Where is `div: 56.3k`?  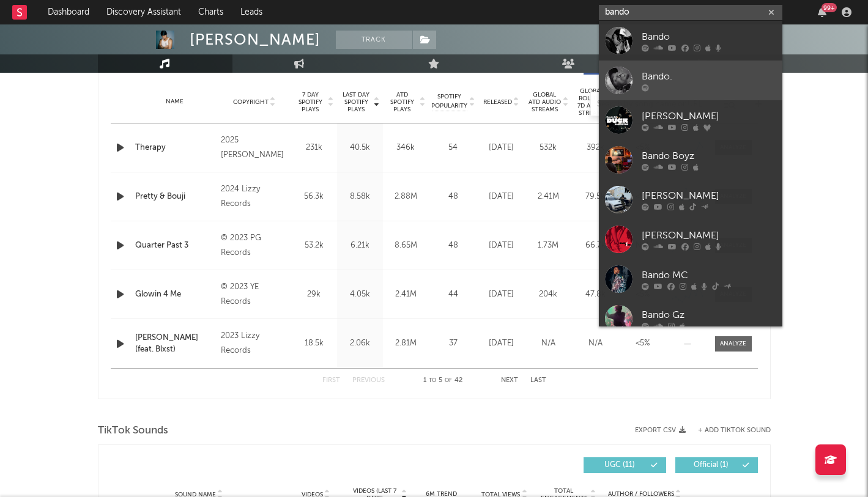 div: 56.3k is located at coordinates (314, 197).